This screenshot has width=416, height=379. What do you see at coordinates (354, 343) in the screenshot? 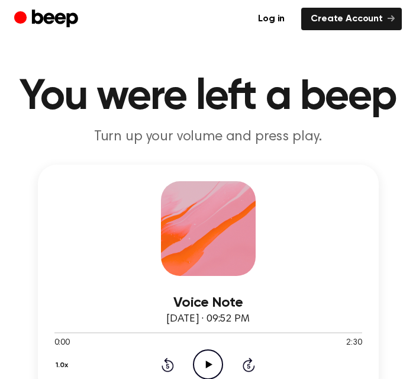
I see `span: 2:30` at bounding box center [354, 343].